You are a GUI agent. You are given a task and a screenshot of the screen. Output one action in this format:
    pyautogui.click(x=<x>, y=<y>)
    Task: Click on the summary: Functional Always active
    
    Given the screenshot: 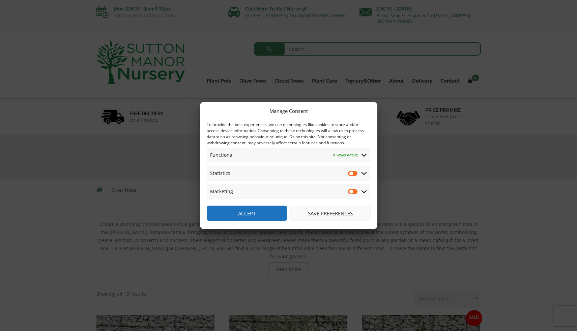 What is the action you would take?
    pyautogui.click(x=288, y=155)
    